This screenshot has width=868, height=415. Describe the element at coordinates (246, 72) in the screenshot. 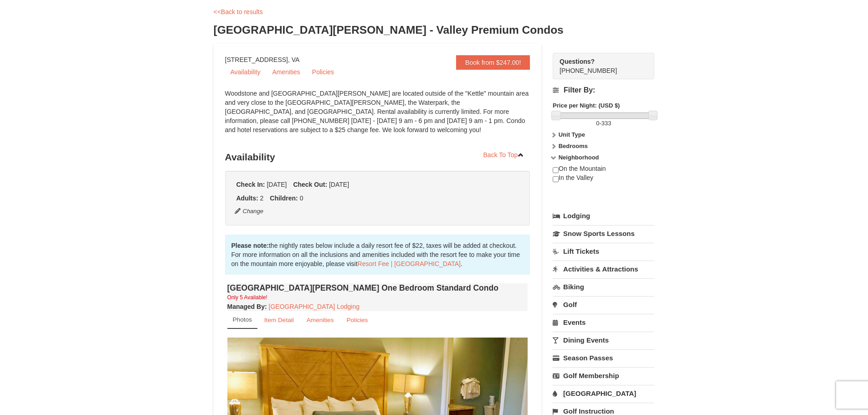

I see `a: Availability` at that location.